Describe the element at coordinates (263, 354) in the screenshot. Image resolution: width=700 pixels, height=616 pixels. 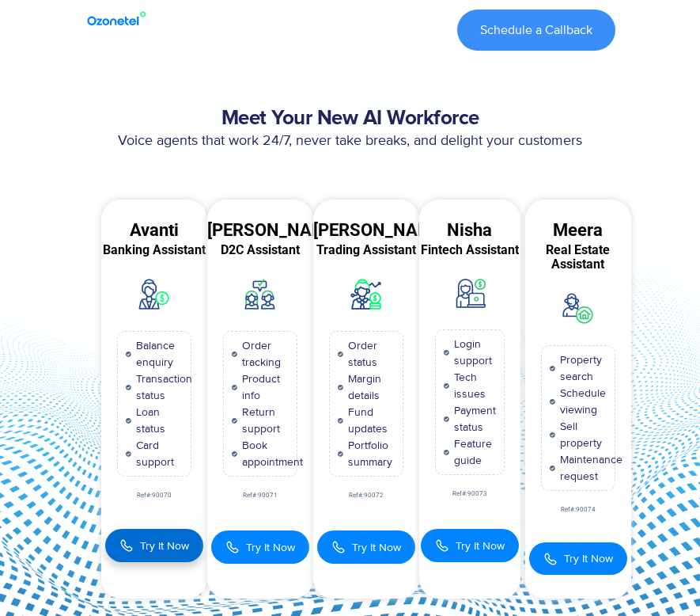
I see `span: Order tracking` at that location.